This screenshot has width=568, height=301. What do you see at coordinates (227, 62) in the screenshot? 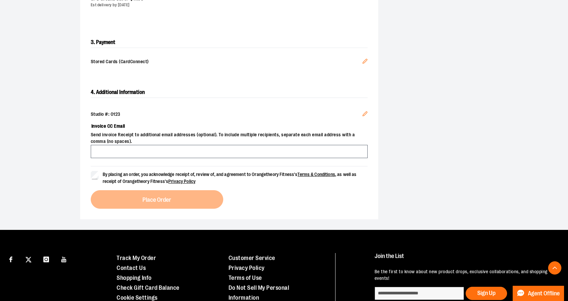
I see `span: Stored Cards (CardConnect)` at bounding box center [227, 62].